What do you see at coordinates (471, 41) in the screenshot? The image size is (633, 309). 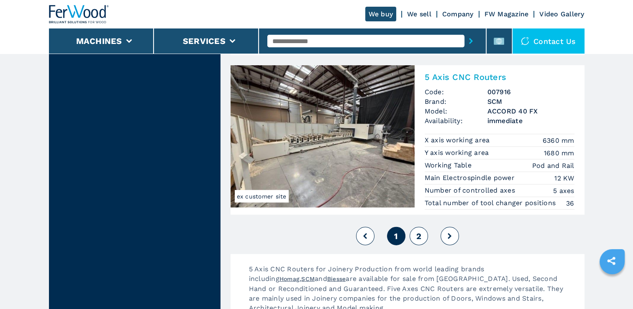 I see `button: submit-button` at bounding box center [471, 41].